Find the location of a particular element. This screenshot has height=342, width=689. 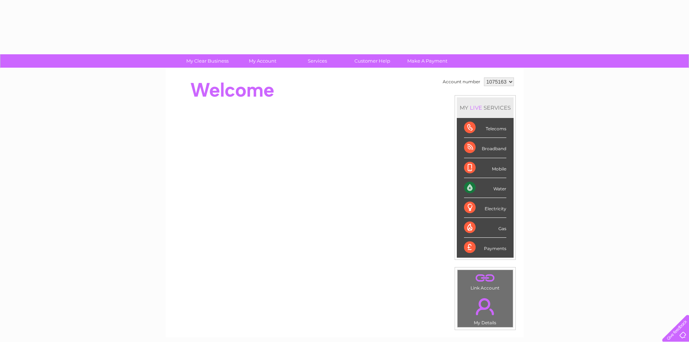

td: My Details is located at coordinates (485, 310).